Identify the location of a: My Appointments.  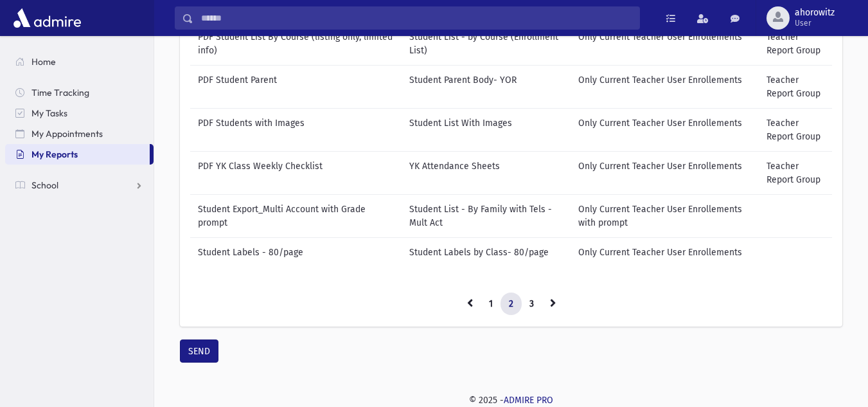
(79, 134).